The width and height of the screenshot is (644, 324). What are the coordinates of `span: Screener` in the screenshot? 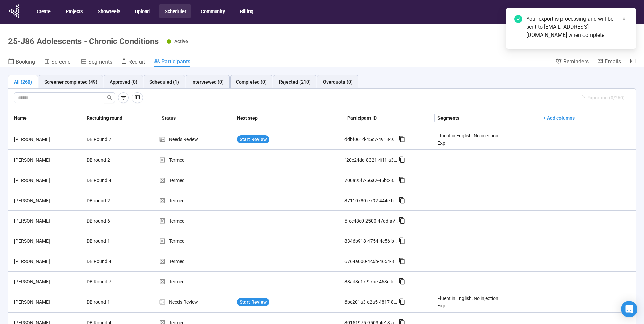 It's located at (62, 62).